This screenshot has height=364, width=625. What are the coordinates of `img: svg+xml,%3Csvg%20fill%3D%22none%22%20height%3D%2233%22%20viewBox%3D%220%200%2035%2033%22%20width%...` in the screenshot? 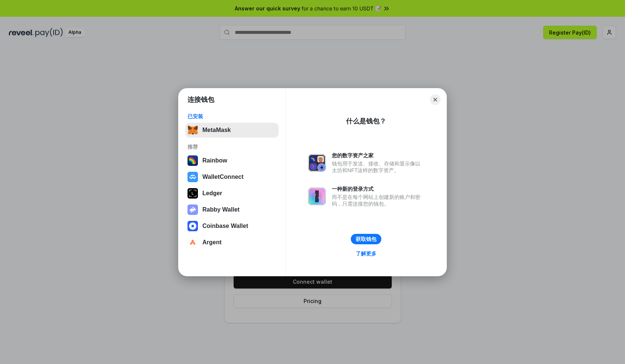 It's located at (192, 130).